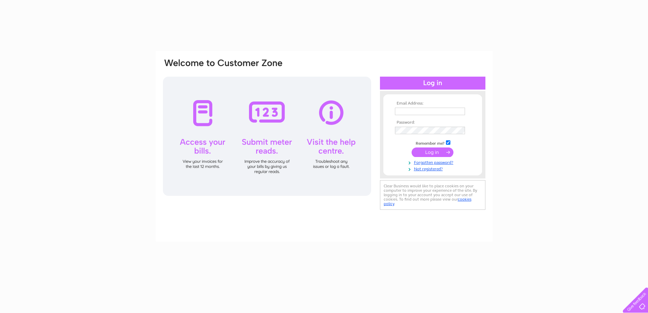 This screenshot has width=648, height=313. Describe the element at coordinates (433, 162) in the screenshot. I see `a: Forgotten password?` at that location.